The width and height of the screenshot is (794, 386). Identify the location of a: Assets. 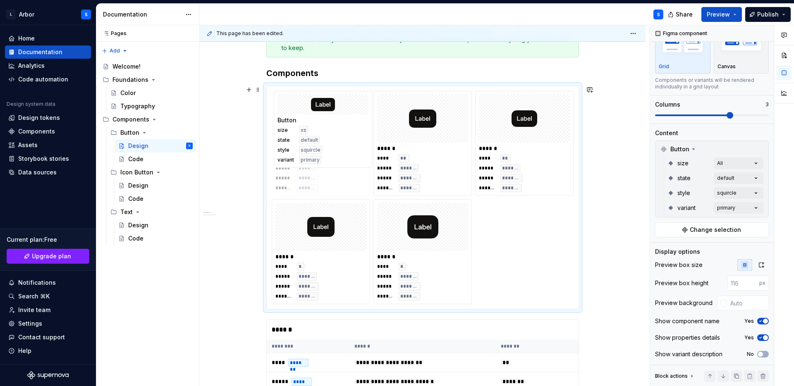
(48, 145).